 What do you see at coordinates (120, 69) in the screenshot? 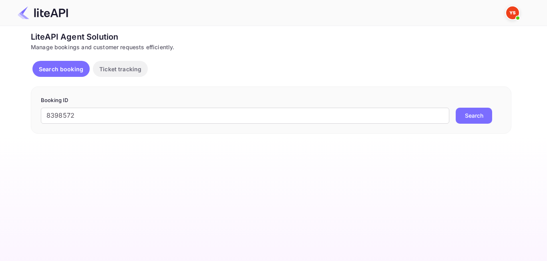
I see `p: Ticket tracking` at bounding box center [120, 69].